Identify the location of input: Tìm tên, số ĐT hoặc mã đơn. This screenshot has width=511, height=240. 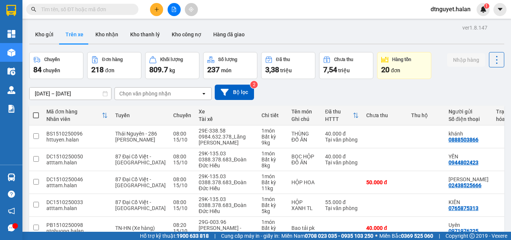
(85, 9).